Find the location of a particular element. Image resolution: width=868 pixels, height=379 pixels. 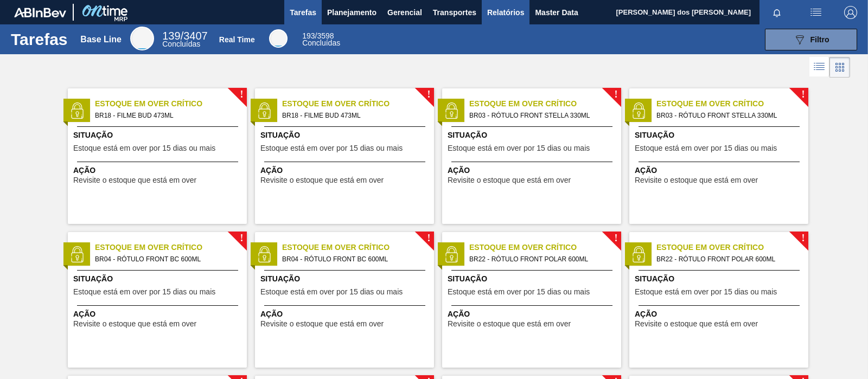

span: Planejamento is located at coordinates (352, 12).